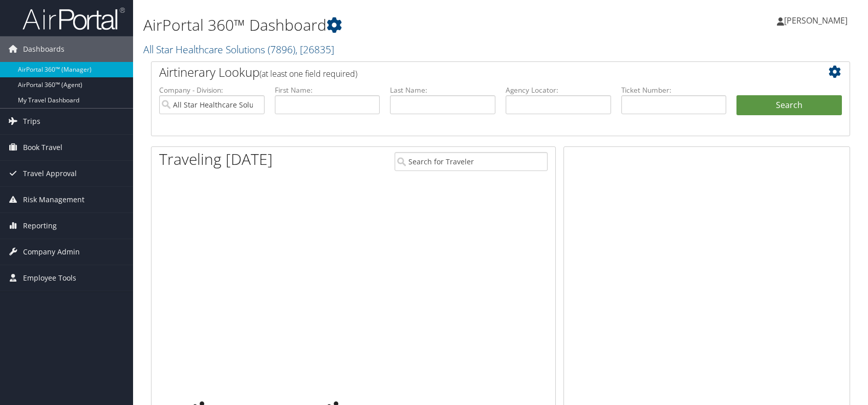 The width and height of the screenshot is (868, 405). Describe the element at coordinates (674, 90) in the screenshot. I see `label: Ticket Number:` at that location.